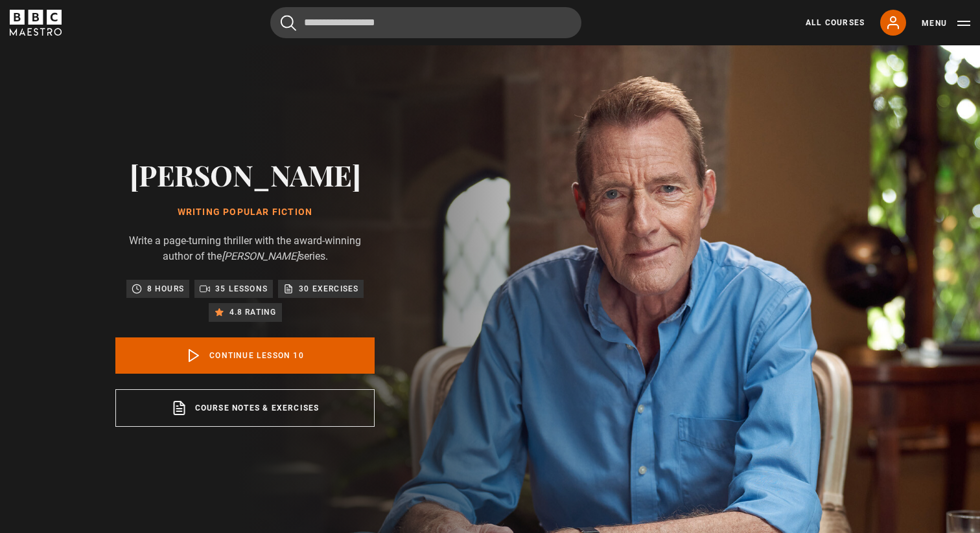 This screenshot has height=533, width=980. Describe the element at coordinates (288, 22) in the screenshot. I see `button: Submit the search query` at that location.